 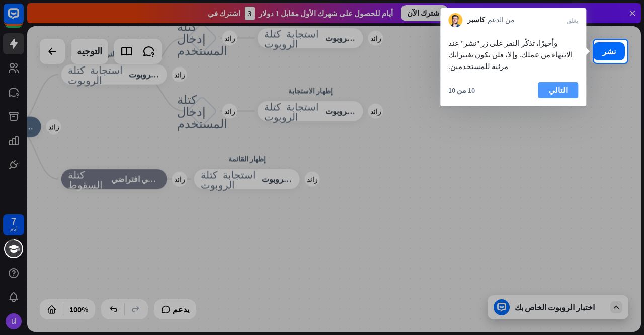 What do you see at coordinates (572, 20) in the screenshot?
I see `font: يغلق` at bounding box center [572, 20].